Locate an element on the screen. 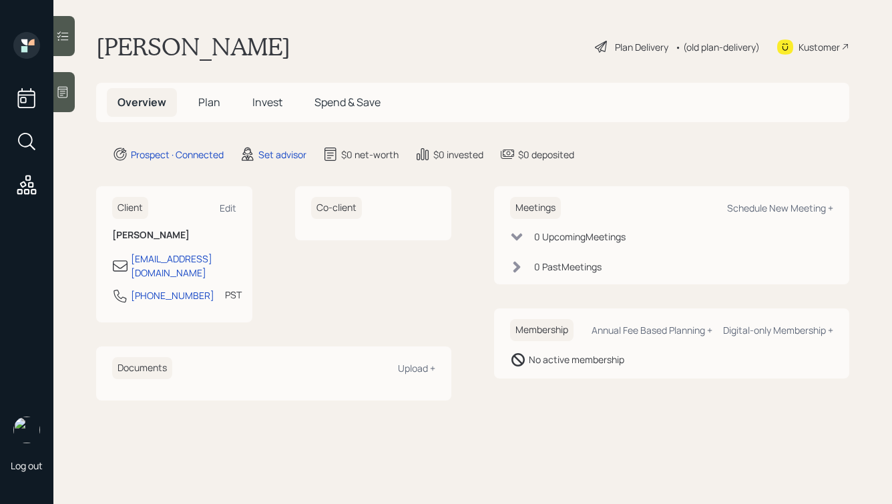 The width and height of the screenshot is (892, 504). span: Overview is located at coordinates (141, 102).